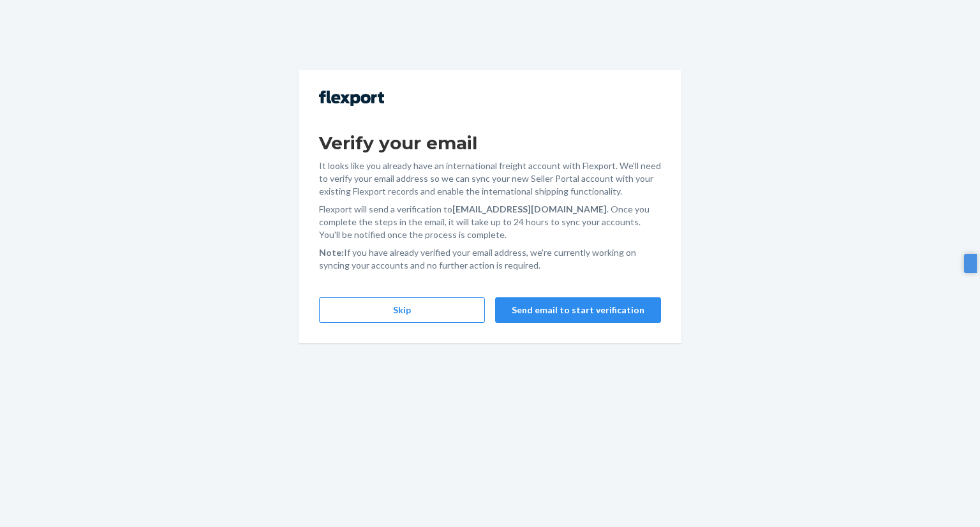 This screenshot has width=980, height=527. Describe the element at coordinates (490, 222) in the screenshot. I see `p: Flexport will send a verification to . Once you complete the steps in the email, it will take up ...` at that location.